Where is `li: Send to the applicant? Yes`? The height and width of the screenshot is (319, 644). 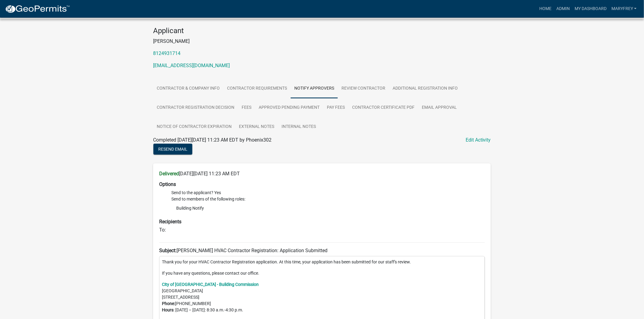
li: Send to the applicant? Yes is located at coordinates (328, 193).